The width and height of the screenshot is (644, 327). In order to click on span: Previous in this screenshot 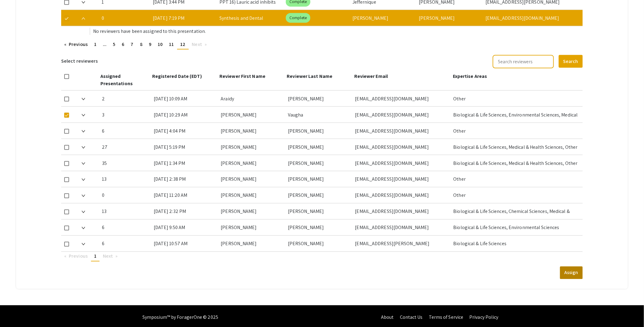, I will do `click(78, 256)`.